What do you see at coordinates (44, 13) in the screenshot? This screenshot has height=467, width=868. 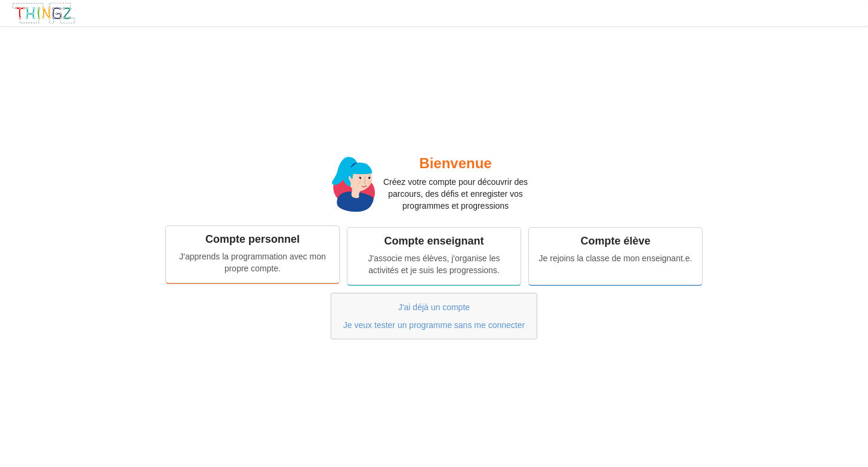 I see `img: thingz_logo.png` at bounding box center [44, 13].